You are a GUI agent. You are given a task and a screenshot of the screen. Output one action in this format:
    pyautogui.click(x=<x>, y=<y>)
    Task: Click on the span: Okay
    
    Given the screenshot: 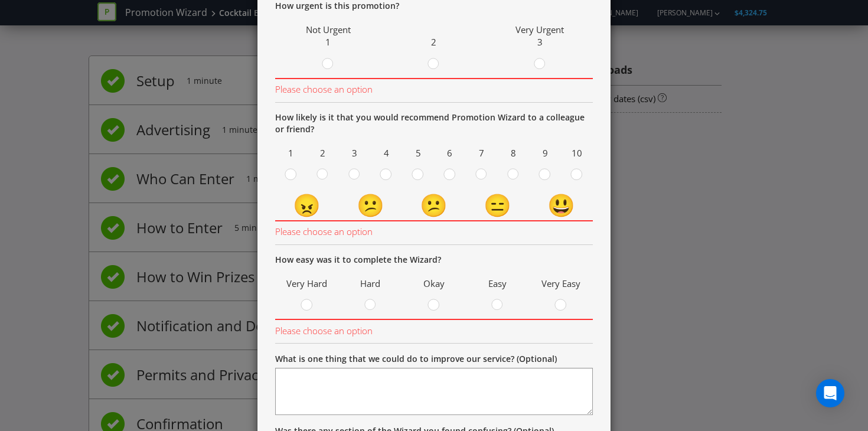 What is the action you would take?
    pyautogui.click(x=434, y=284)
    